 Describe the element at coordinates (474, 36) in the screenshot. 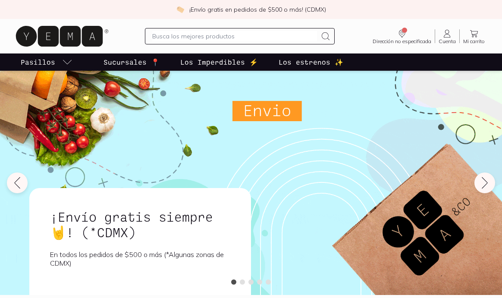

I see `a: Mi carrito` at that location.